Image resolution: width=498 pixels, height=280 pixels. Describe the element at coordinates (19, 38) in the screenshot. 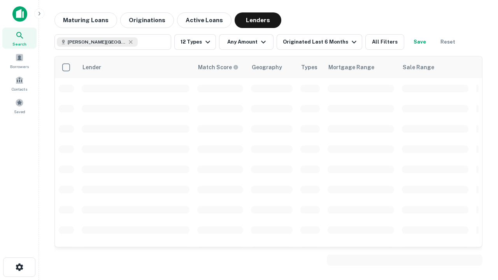

I see `a: Search` at that location.